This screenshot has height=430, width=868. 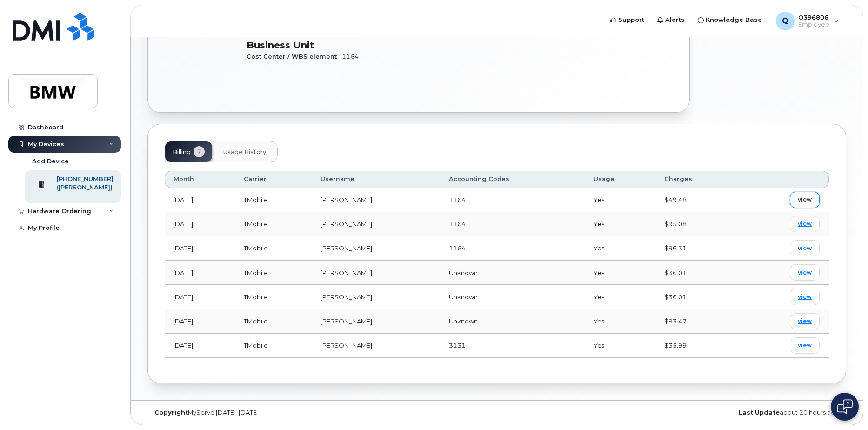 What do you see at coordinates (671, 20) in the screenshot?
I see `a: Alerts` at bounding box center [671, 20].